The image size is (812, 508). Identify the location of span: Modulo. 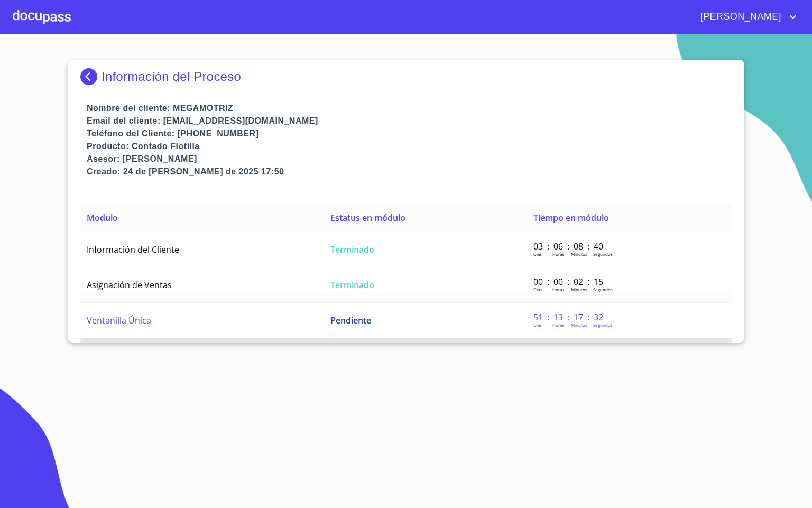
(102, 217).